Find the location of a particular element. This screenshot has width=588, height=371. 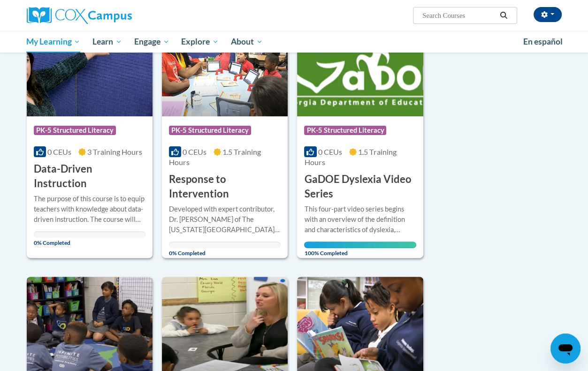

div: The purpose of this course is to equip teachers with knowledge about data-driven instruction. The... is located at coordinates (90, 209).